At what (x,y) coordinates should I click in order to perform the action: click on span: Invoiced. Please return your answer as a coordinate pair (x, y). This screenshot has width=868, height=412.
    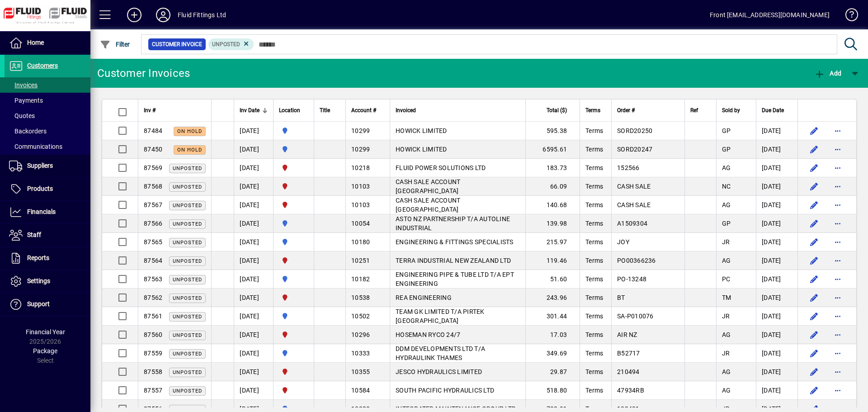
    Looking at the image, I should click on (405, 110).